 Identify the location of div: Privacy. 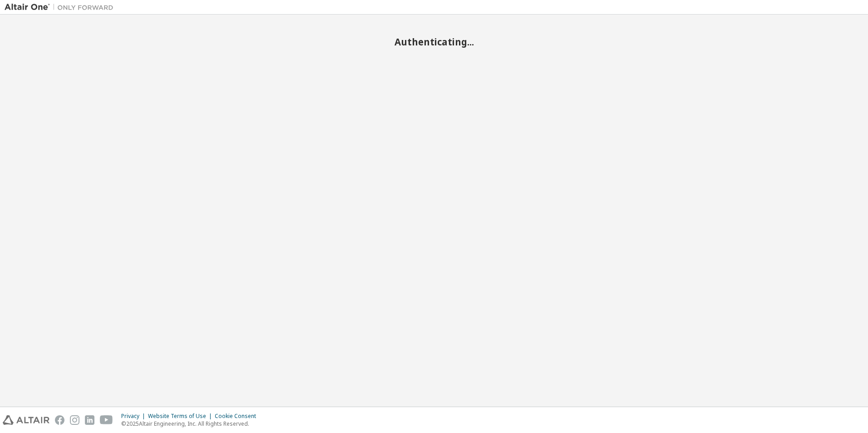
(135, 416).